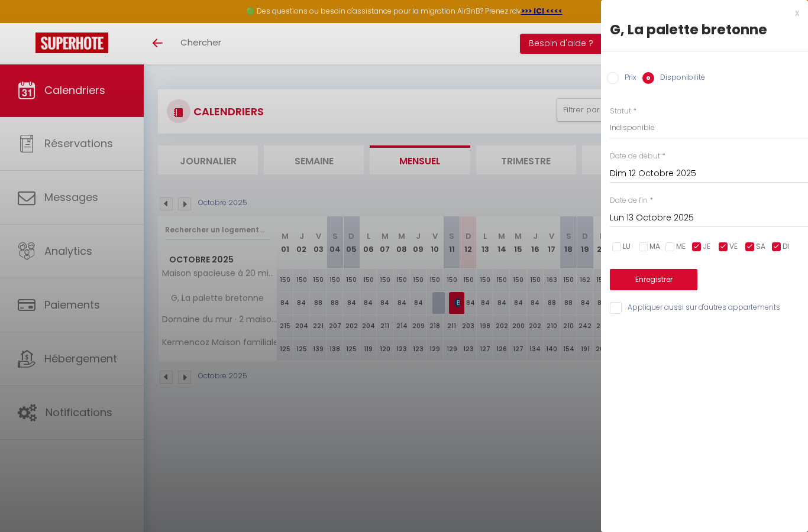  I want to click on span: VE, so click(734, 247).